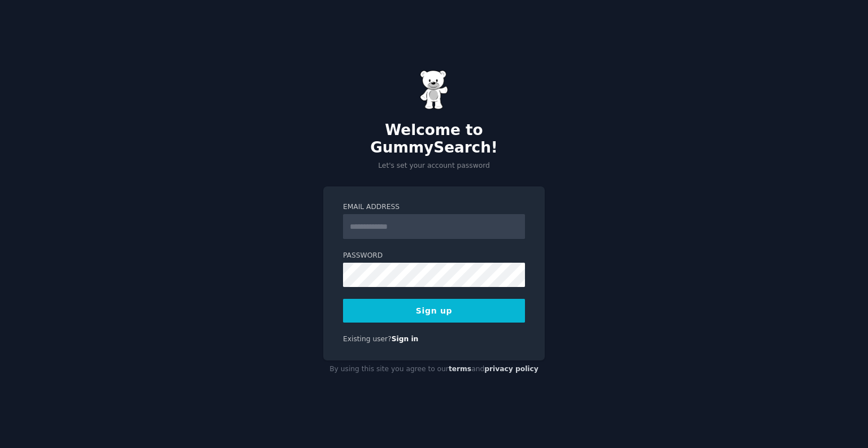 Image resolution: width=868 pixels, height=448 pixels. Describe the element at coordinates (434, 90) in the screenshot. I see `img: Gummy Bear` at that location.